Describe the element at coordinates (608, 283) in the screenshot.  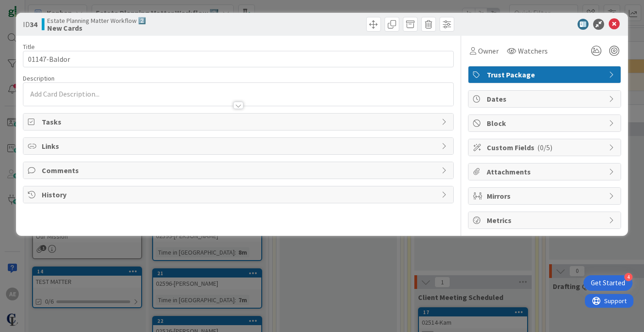
I see `div: Open Get Started checklist, remaining modules: 4` at that location.